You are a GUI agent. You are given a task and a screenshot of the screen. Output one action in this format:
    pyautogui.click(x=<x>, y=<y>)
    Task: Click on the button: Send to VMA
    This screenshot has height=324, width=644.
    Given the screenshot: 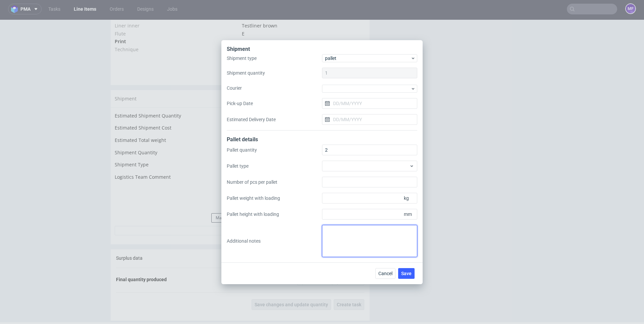 What is the action you would take?
    pyautogui.click(x=307, y=45)
    